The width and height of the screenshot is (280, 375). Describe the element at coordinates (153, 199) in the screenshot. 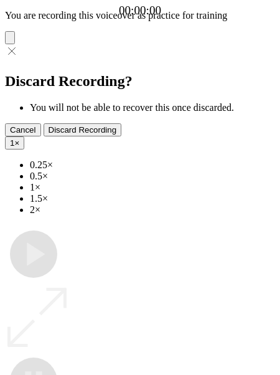

I see `li: 1.5×` at that location.